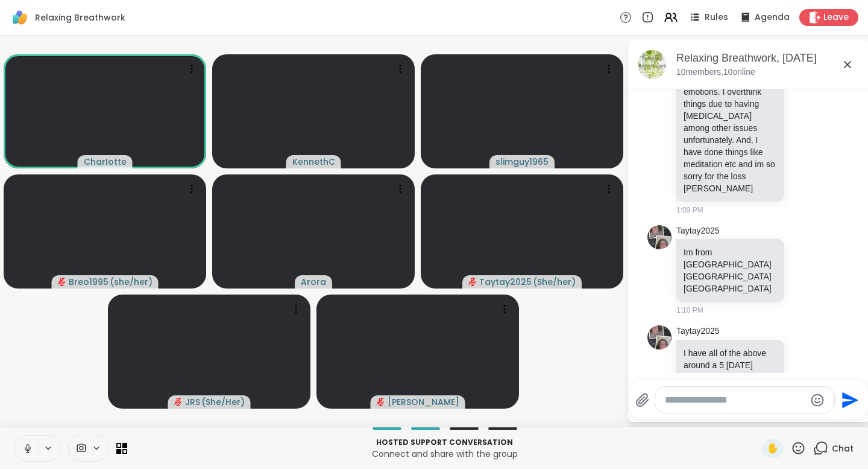 This screenshot has width=868, height=469. What do you see at coordinates (772, 18) in the screenshot?
I see `span: Agenda` at bounding box center [772, 18].